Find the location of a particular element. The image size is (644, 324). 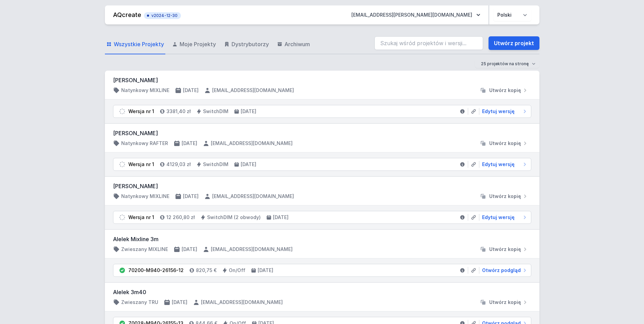

select: Wybierz język is located at coordinates (512, 15).